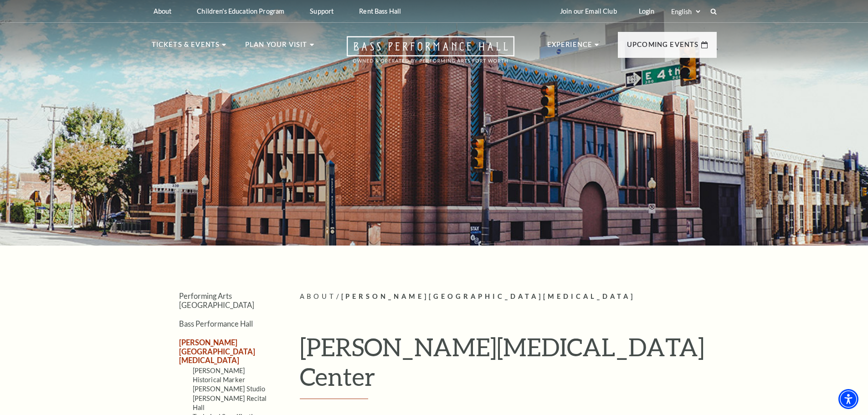 Image resolution: width=868 pixels, height=415 pixels. I want to click on p: Plan Your Visit, so click(276, 47).